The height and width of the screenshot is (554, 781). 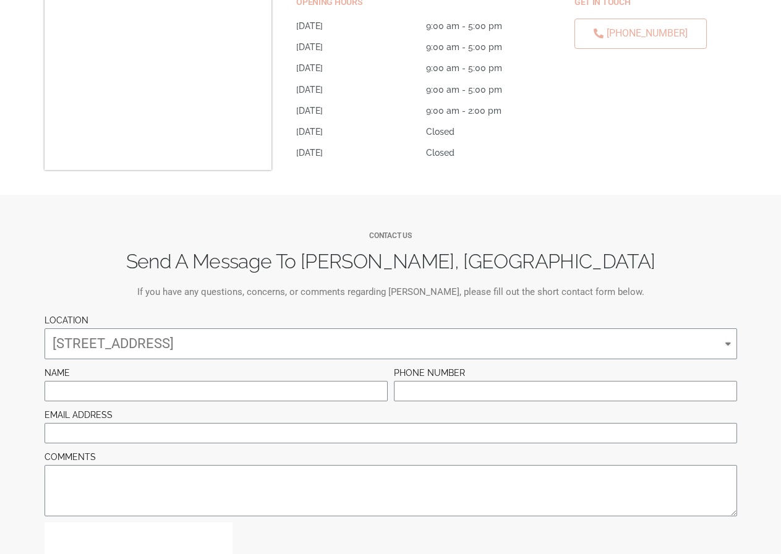 I want to click on label: COMMENTS, so click(x=70, y=457).